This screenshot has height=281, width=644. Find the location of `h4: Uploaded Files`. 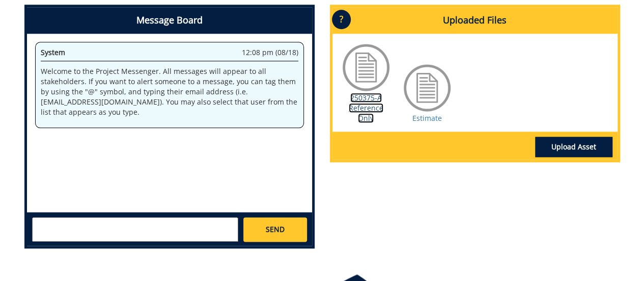

h4: Uploaded Files is located at coordinates (475, 20).